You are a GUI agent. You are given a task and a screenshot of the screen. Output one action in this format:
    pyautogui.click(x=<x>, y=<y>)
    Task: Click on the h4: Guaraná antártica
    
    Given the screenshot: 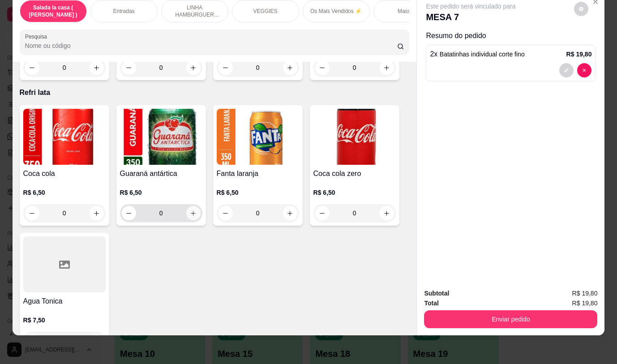 What is the action you would take?
    pyautogui.click(x=161, y=174)
    